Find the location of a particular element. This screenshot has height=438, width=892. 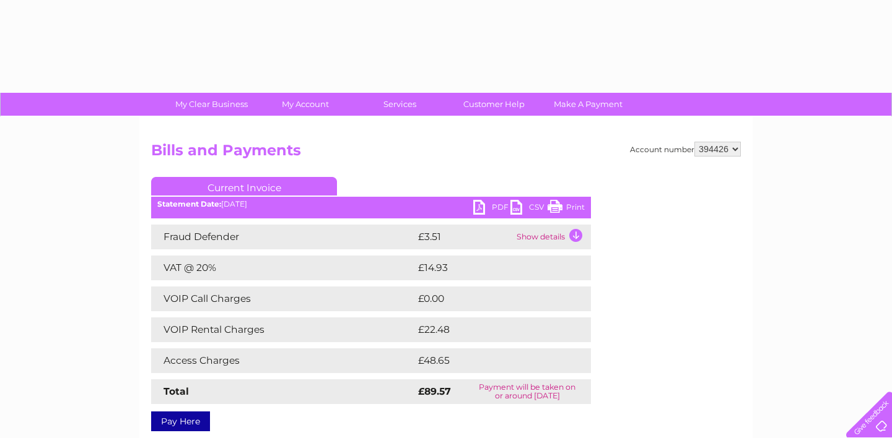

a: CSV is located at coordinates (529, 209).